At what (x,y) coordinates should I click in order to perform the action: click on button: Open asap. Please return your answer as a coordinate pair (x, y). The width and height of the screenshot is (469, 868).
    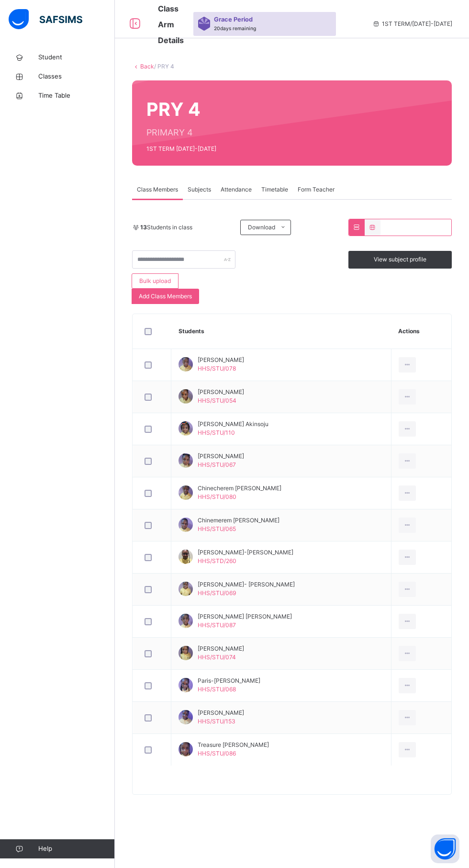
    Looking at the image, I should click on (446, 849).